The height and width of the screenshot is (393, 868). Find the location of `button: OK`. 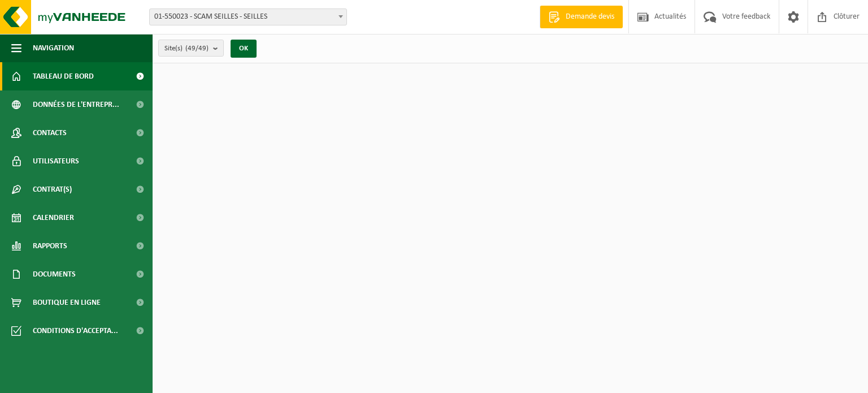

button: OK is located at coordinates (244, 48).